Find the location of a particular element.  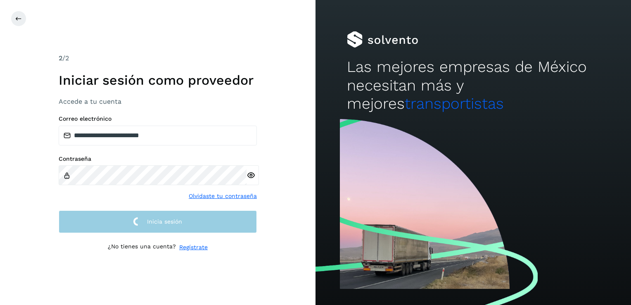

label: Contraseña is located at coordinates (158, 159).